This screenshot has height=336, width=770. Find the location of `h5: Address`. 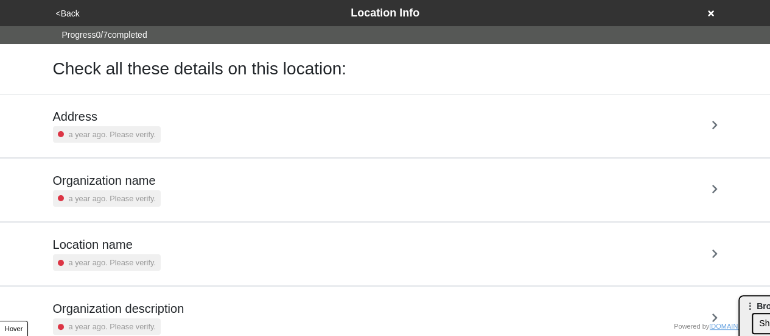

h5: Address is located at coordinates (107, 116).